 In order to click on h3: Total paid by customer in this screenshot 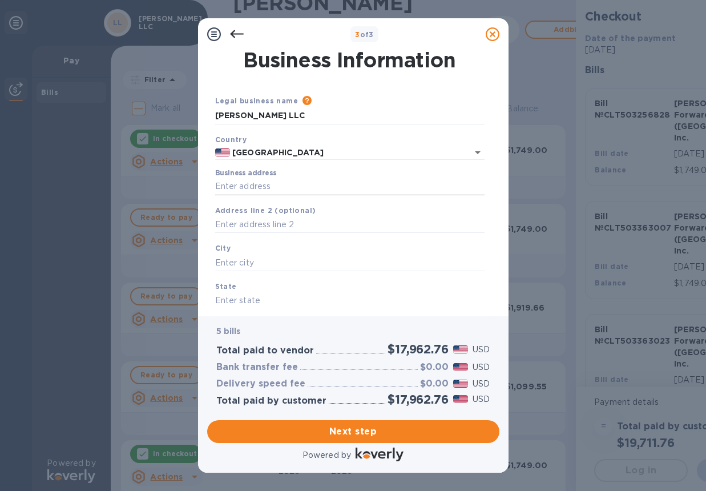, I will do `click(271, 401)`.